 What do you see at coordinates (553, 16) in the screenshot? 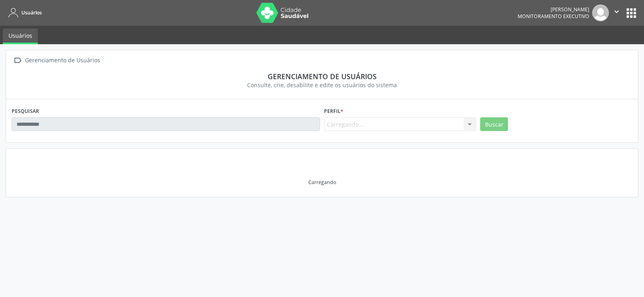
I see `span: Monitoramento Executivo` at bounding box center [553, 16].